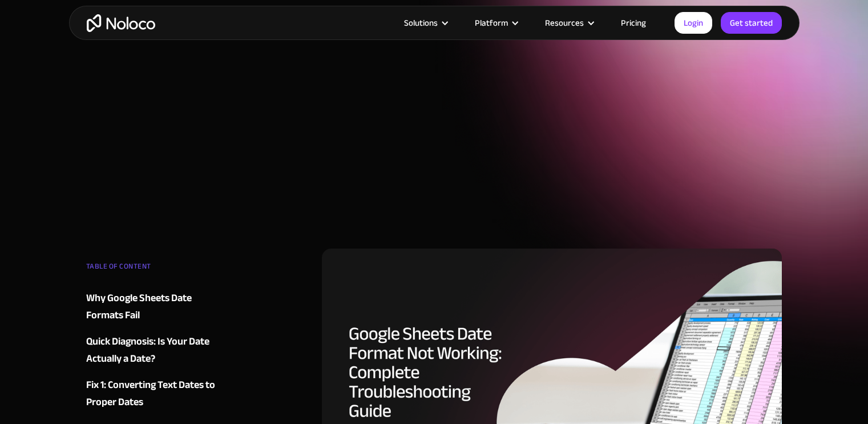 The height and width of the screenshot is (424, 868). I want to click on a: Quick Diagnosis: Is Your Date Actually a Date?, so click(155, 350).